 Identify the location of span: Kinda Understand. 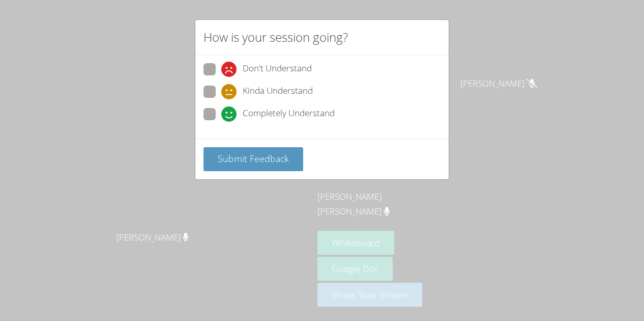
(278, 92).